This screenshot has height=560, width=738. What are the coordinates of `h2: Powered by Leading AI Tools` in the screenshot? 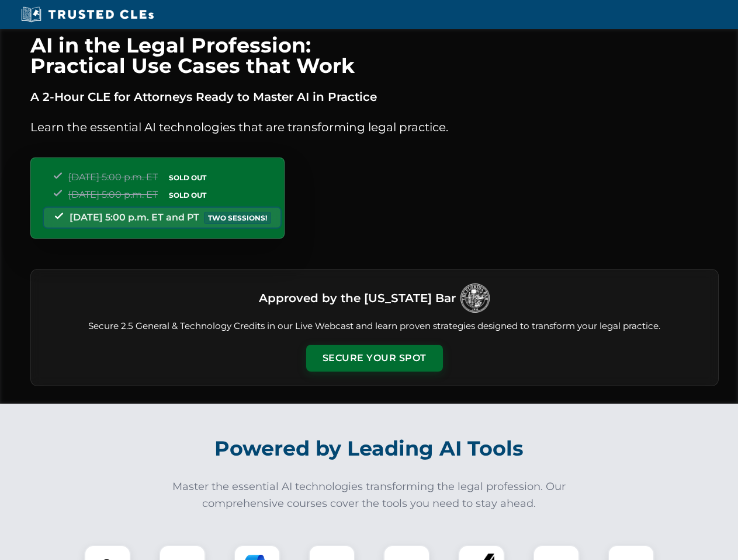 It's located at (369, 449).